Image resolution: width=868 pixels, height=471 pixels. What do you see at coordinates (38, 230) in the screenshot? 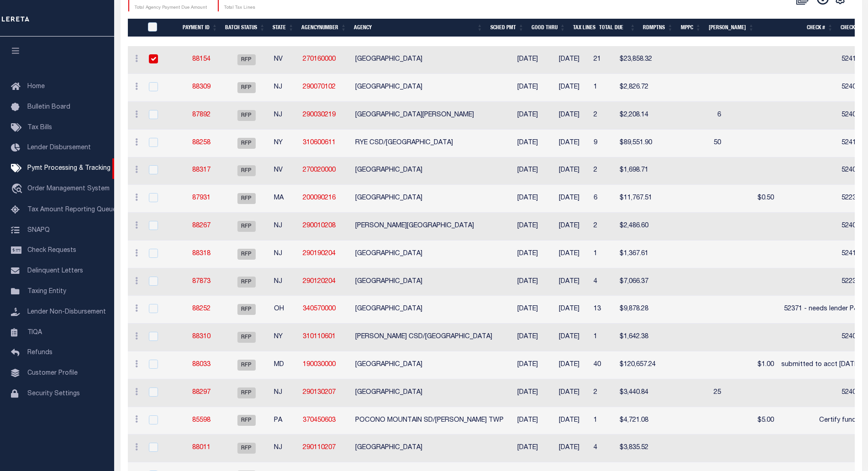
I see `span: SNAPQ` at bounding box center [38, 230].